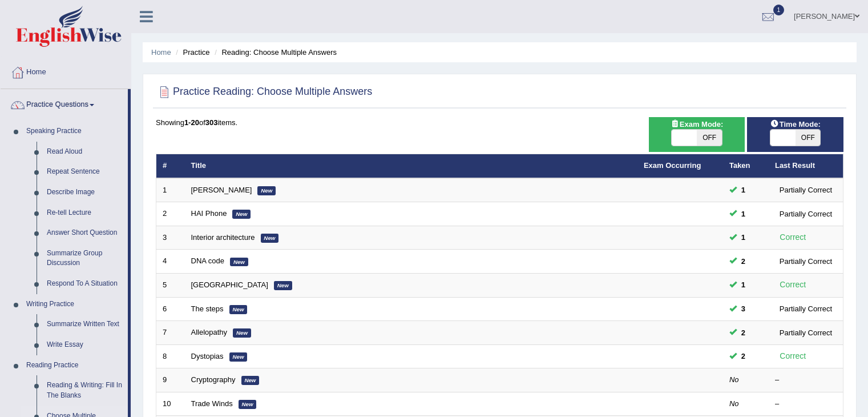  Describe the element at coordinates (85, 284) in the screenshot. I see `a: Respond To A Situation` at that location.